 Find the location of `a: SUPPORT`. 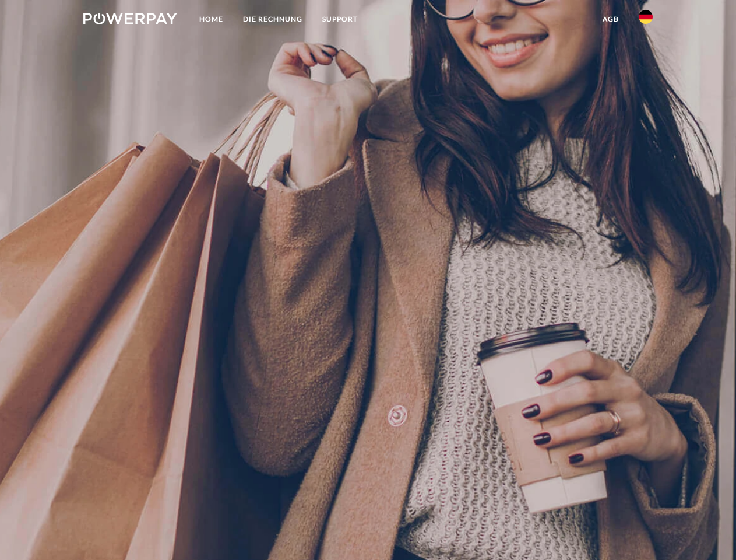

a: SUPPORT is located at coordinates (340, 19).